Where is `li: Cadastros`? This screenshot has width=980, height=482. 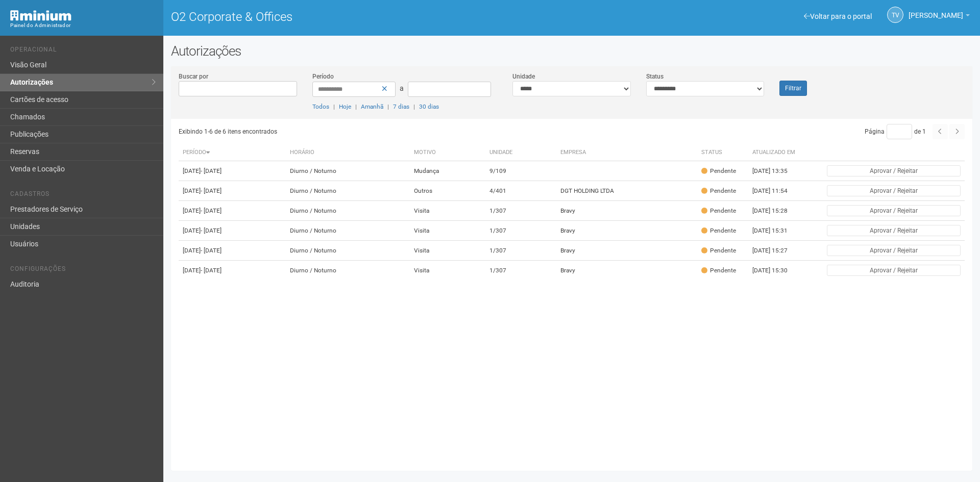
li: Cadastros is located at coordinates (82, 196).